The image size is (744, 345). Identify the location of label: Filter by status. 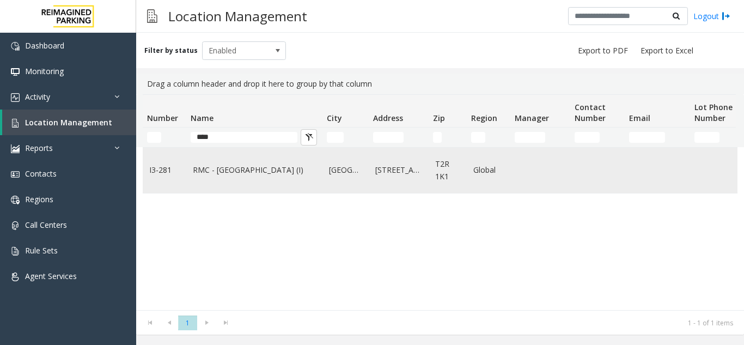
(171, 51).